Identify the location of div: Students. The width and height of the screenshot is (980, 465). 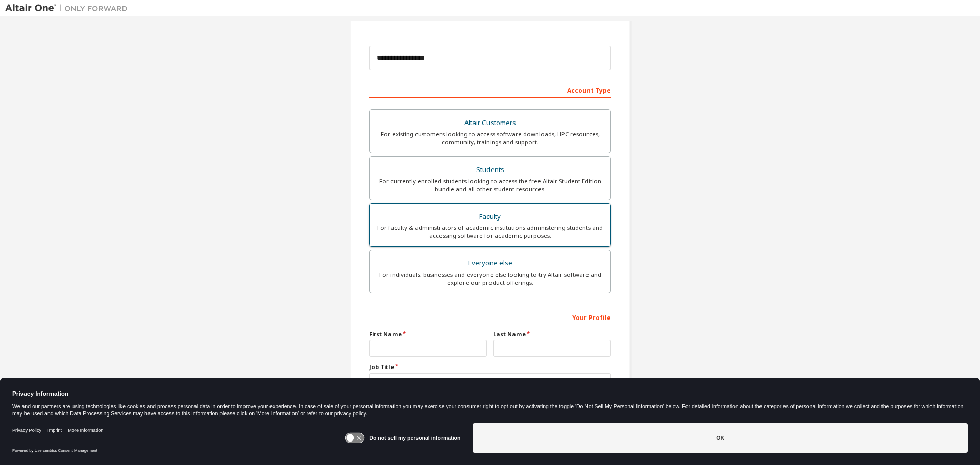
(490, 170).